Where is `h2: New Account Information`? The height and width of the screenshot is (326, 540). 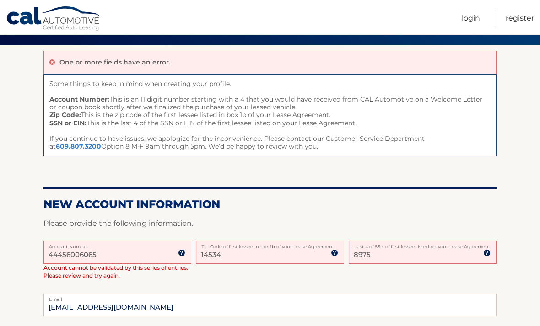
h2: New Account Information is located at coordinates (270, 205).